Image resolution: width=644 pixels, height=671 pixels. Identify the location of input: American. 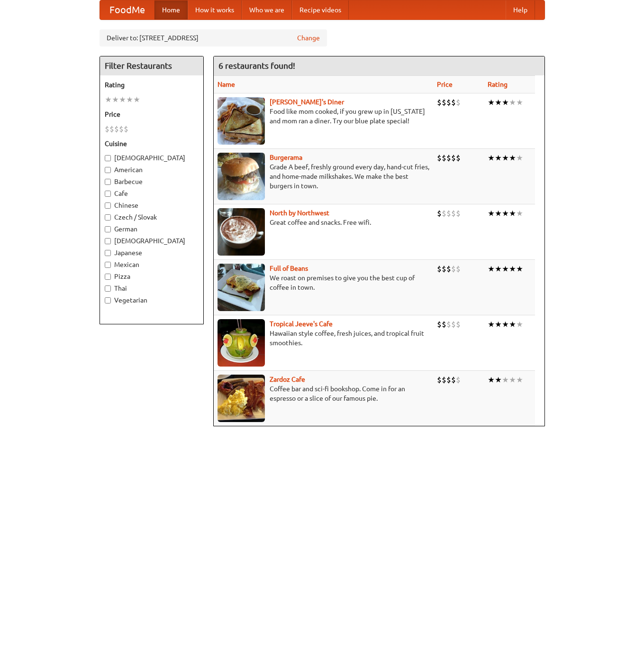
(107, 169).